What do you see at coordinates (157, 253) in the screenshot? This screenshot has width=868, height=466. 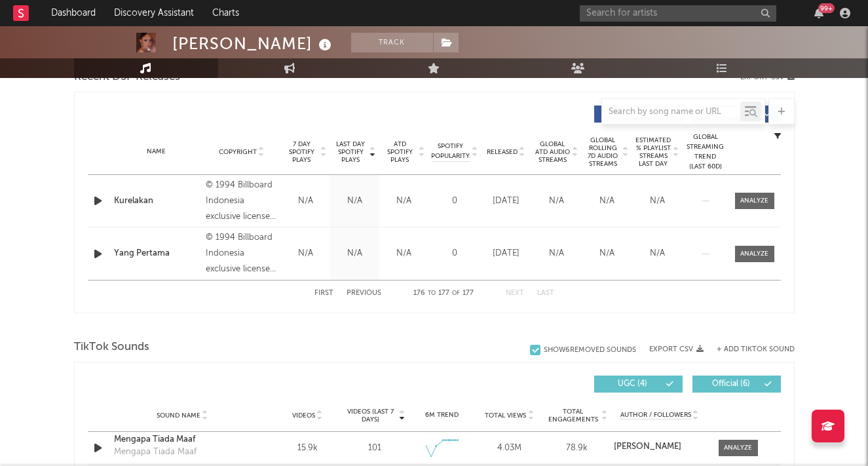 I see `a: Yang Pertama` at bounding box center [157, 253].